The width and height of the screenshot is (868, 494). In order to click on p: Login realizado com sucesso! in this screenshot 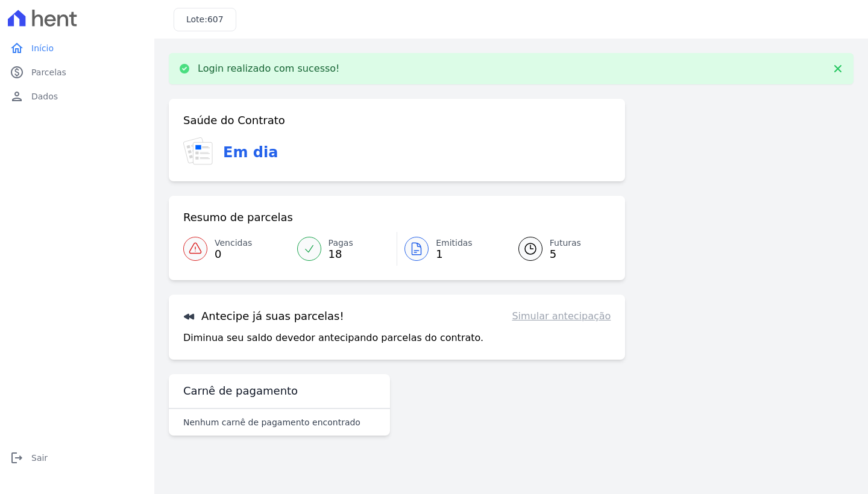, I will do `click(269, 69)`.